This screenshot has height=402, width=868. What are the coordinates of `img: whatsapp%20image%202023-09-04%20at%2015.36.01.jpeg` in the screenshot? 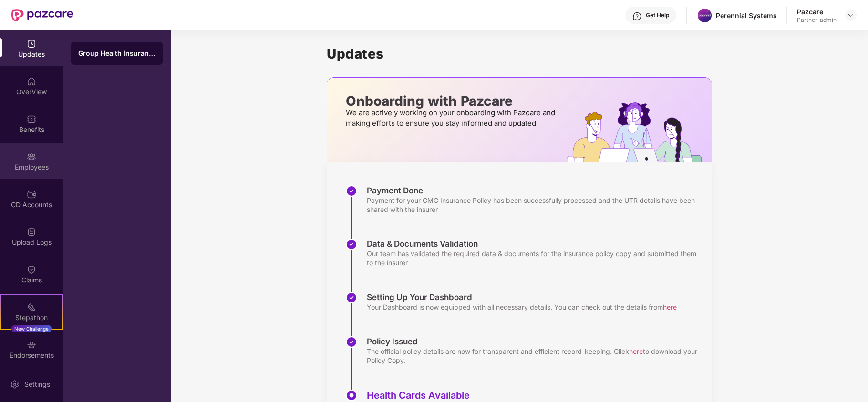 It's located at (704, 15).